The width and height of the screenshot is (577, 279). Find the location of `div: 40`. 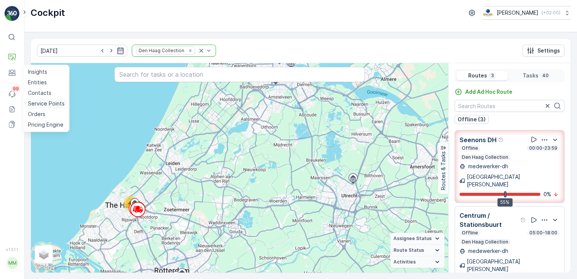

div: 40 is located at coordinates (131, 203).